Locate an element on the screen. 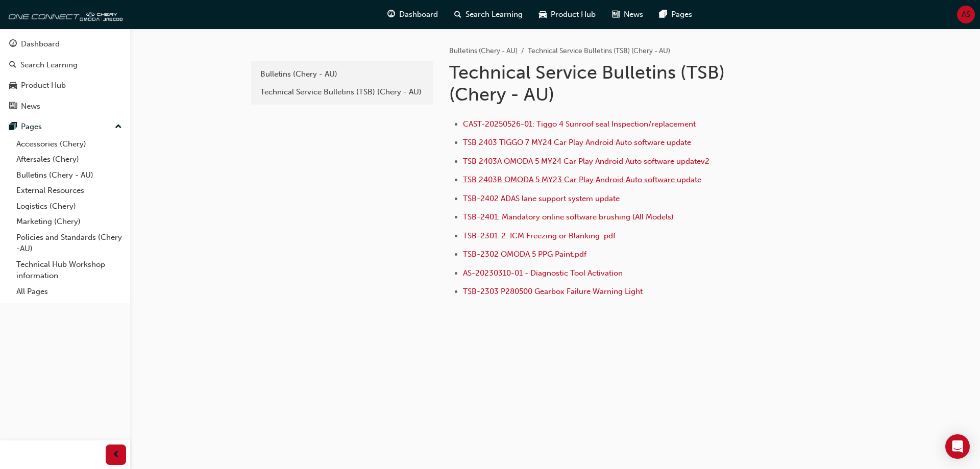  div: Search Learning is located at coordinates (49, 65).